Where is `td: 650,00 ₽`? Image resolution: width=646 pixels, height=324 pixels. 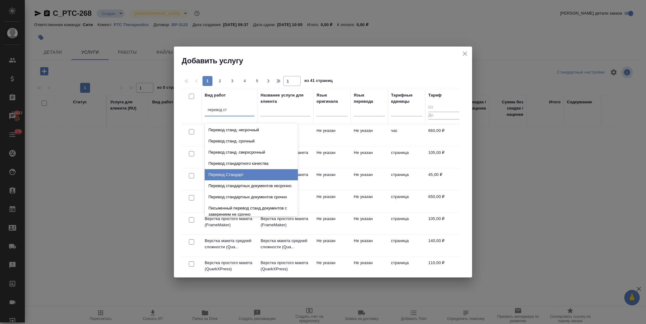 td: 650,00 ₽ is located at coordinates (444, 202).